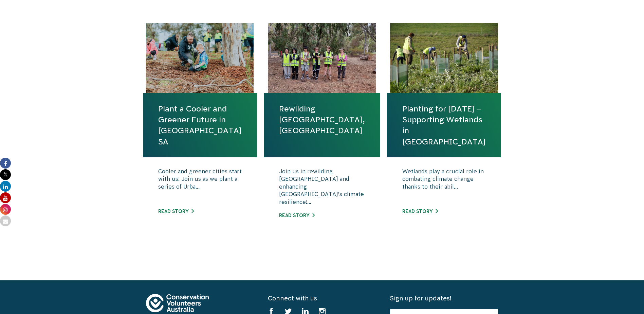  Describe the element at coordinates (444, 298) in the screenshot. I see `h5: Sign up for updates!` at that location.